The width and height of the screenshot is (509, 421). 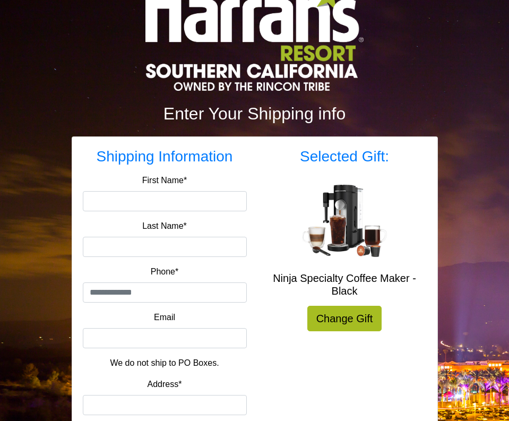 What do you see at coordinates (164, 272) in the screenshot?
I see `label: Phone*` at bounding box center [164, 272].